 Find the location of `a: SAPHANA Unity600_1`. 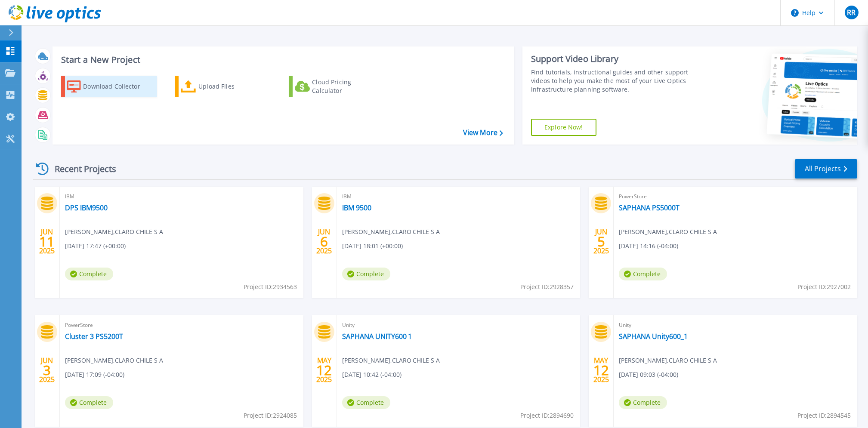

a: SAPHANA Unity600_1 is located at coordinates (653, 336).